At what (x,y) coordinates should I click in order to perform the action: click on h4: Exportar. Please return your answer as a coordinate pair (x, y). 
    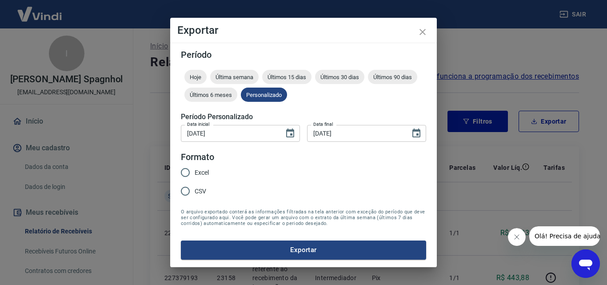
    Looking at the image, I should click on (303, 30).